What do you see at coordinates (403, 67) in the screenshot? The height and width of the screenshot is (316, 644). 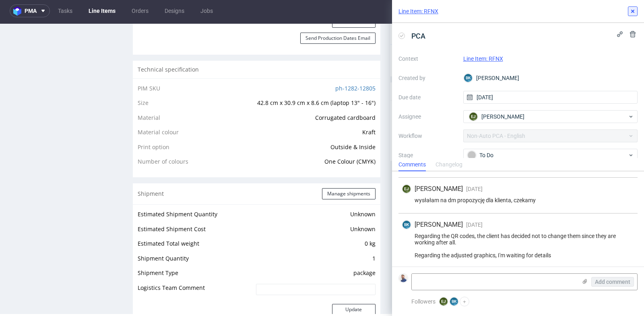 I see `span: Tasks` at bounding box center [403, 67].